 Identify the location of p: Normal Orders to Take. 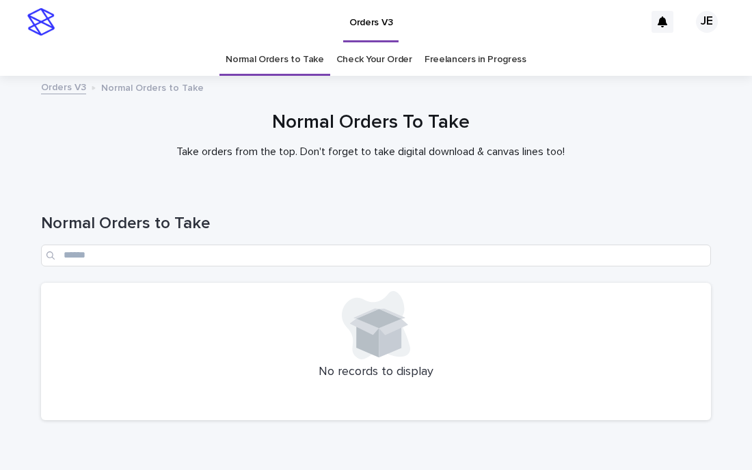
(152, 87).